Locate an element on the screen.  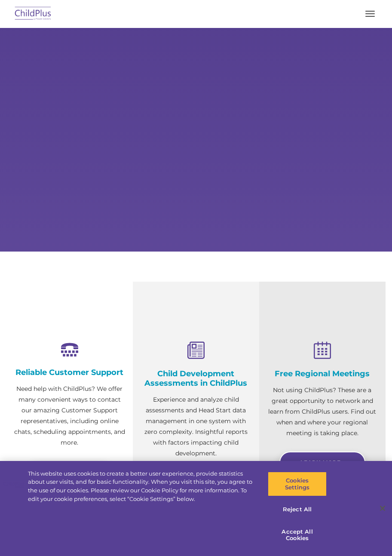
h4: Reliable Customer Support is located at coordinates (69, 372).